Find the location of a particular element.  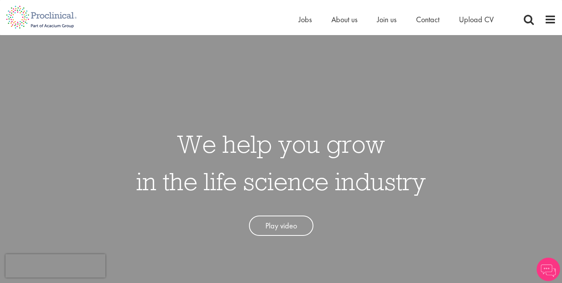

h1: We help you grow in the life science industry is located at coordinates (281, 163).